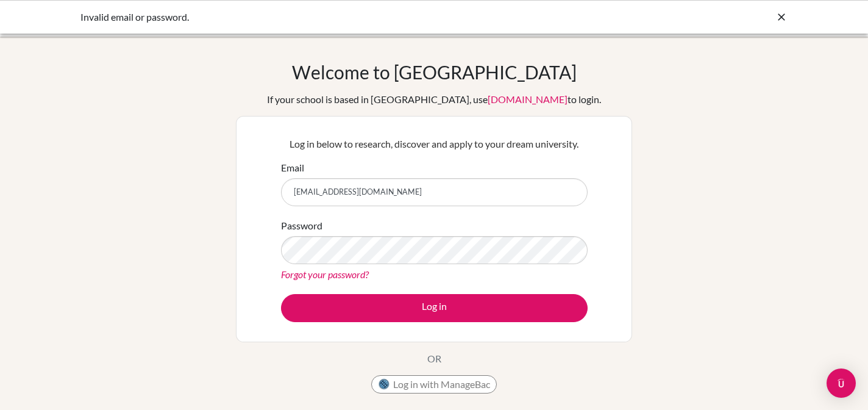 The height and width of the screenshot is (410, 868). What do you see at coordinates (434, 384) in the screenshot?
I see `button: Log in with ManageBac` at bounding box center [434, 384].